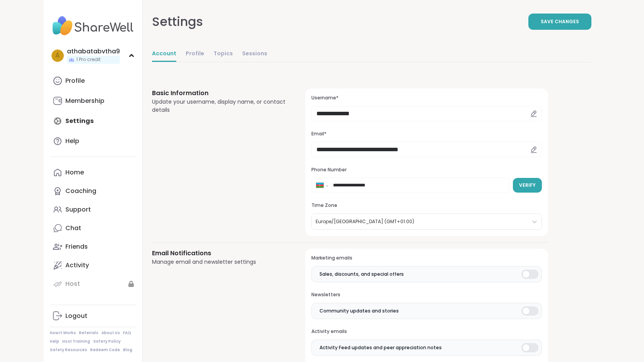  What do you see at coordinates (426, 331) in the screenshot?
I see `h3: Activity emails` at bounding box center [426, 331].